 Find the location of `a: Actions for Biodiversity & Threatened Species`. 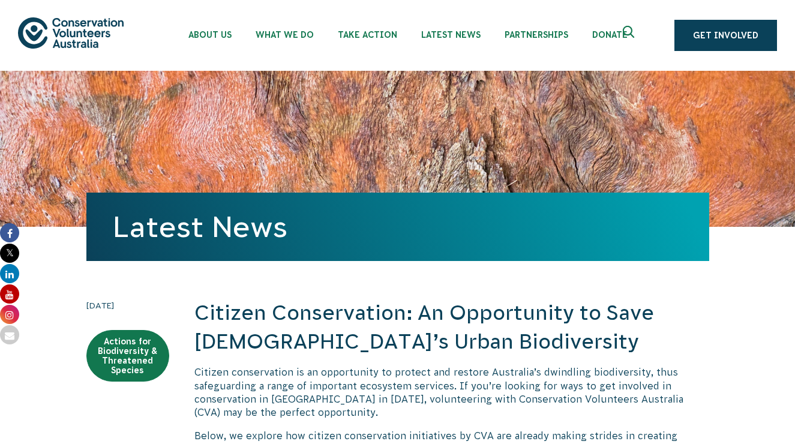

a: Actions for Biodiversity & Threatened Species is located at coordinates (128, 356).